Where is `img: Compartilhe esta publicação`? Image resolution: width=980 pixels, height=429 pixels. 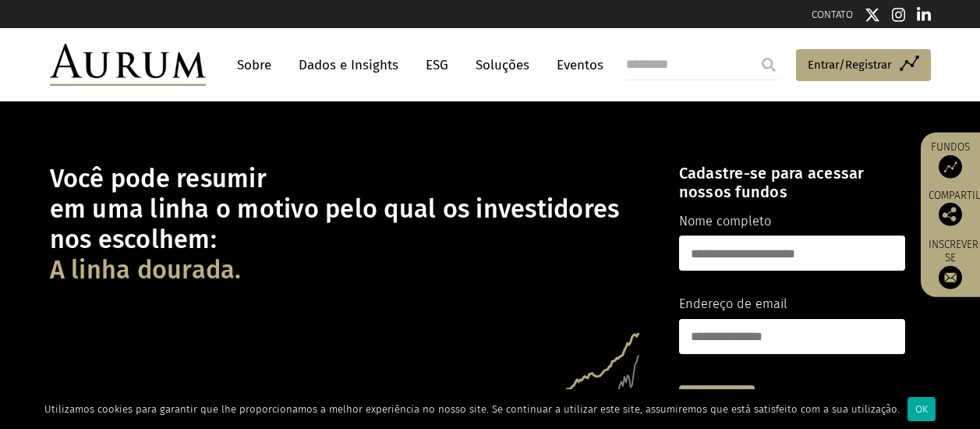
img: Compartilhe esta publicação is located at coordinates (950, 214).